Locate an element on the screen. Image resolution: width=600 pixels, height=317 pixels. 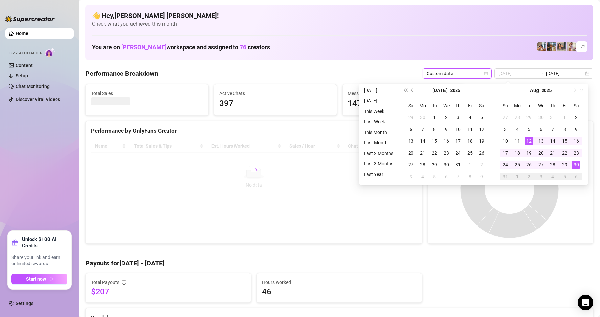
th: Th is located at coordinates (553, 106).